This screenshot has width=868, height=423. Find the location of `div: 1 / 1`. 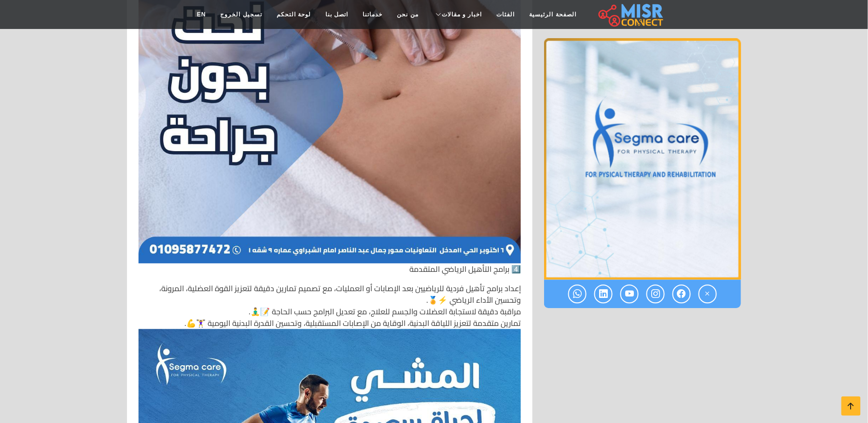

div: 1 / 1 is located at coordinates (642, 159).